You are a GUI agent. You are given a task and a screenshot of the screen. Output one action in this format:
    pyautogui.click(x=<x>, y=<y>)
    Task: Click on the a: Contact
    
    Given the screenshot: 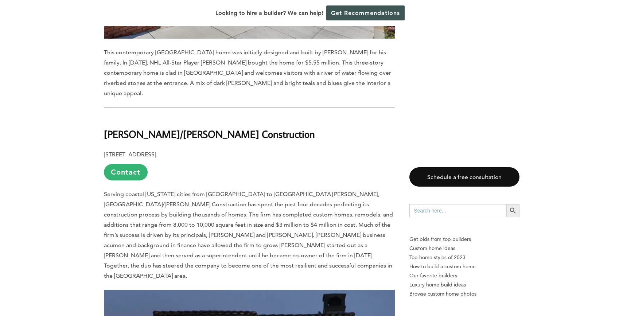 What is the action you would take?
    pyautogui.click(x=126, y=172)
    